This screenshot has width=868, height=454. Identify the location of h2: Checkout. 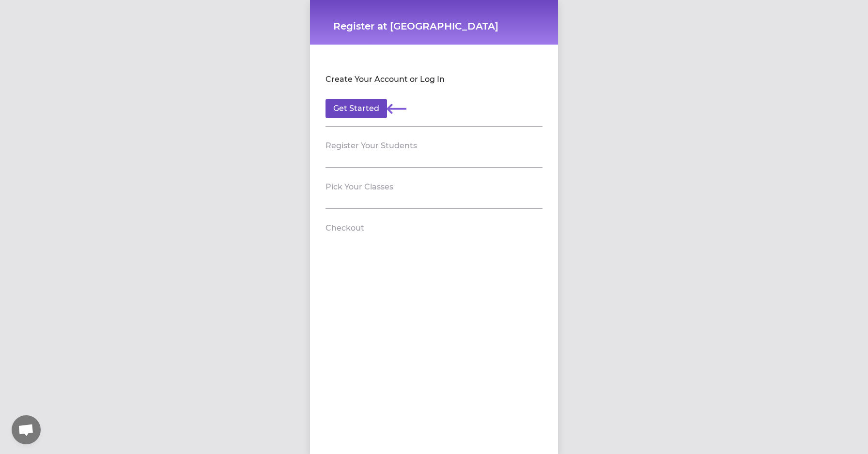
(345, 228).